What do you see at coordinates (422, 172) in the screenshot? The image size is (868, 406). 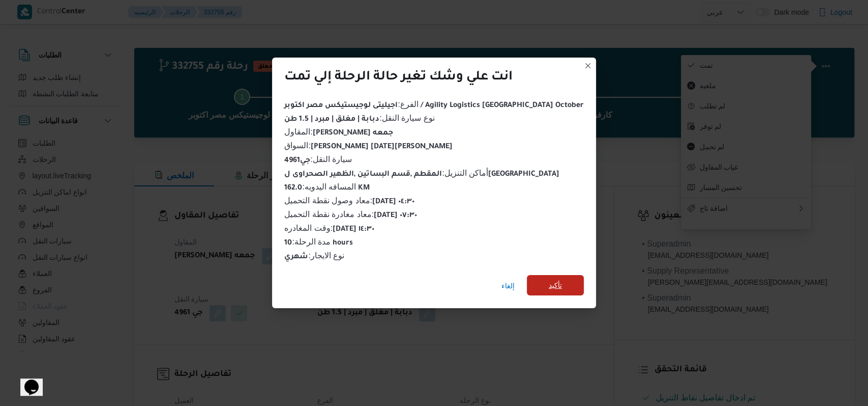 I see `span: أماكن التنزيل :` at bounding box center [422, 172].